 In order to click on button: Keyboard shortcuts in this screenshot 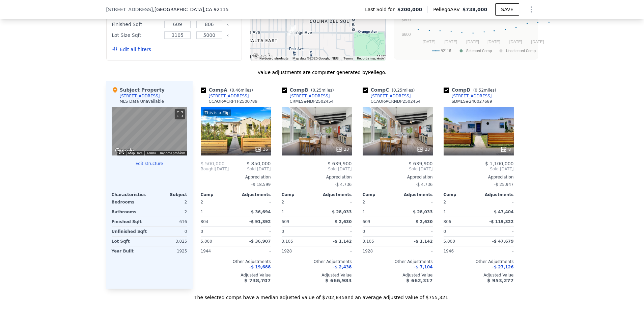, I will do `click(274, 59)`.